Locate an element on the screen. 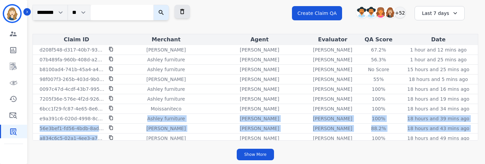 The image size is (485, 164). div: Claim ID is located at coordinates (77, 40).